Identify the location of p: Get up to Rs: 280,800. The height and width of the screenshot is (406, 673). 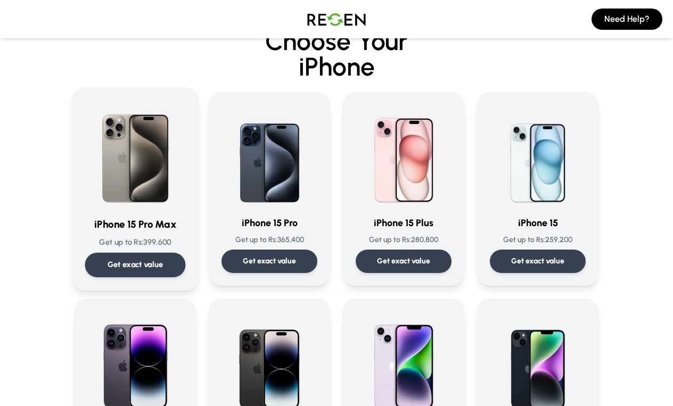
(403, 240).